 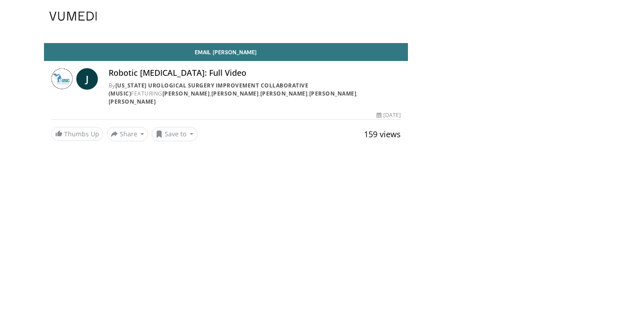 I want to click on img: Michigan Urological Surgery Improvement Collaborative (MUSIC), so click(x=62, y=79).